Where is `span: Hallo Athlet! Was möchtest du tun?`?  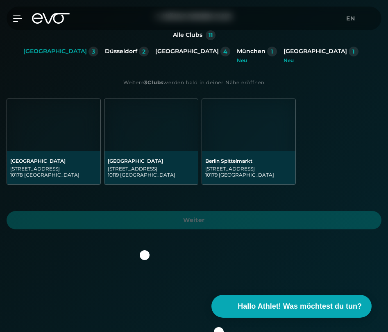
span: Hallo Athlet! Was möchtest du tun? is located at coordinates (299, 307).